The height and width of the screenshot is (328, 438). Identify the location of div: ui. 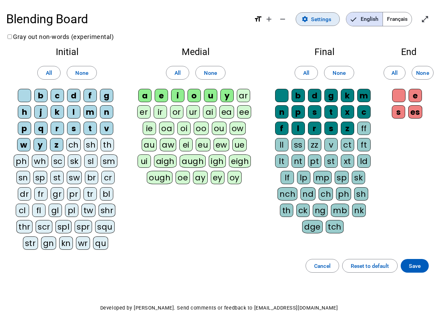
(144, 161).